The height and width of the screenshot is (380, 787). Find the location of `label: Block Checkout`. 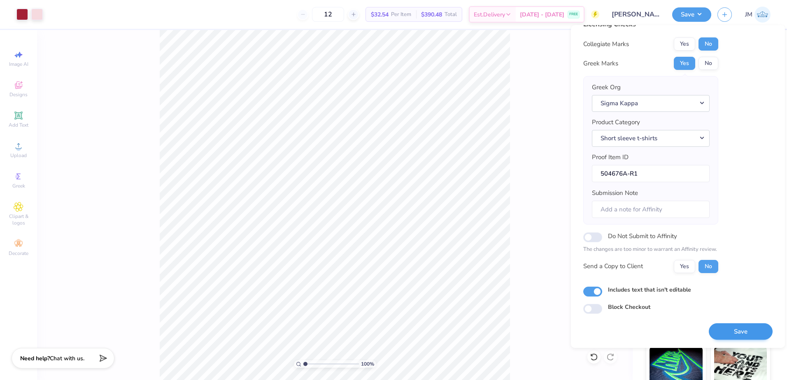

label: Block Checkout is located at coordinates (629, 307).